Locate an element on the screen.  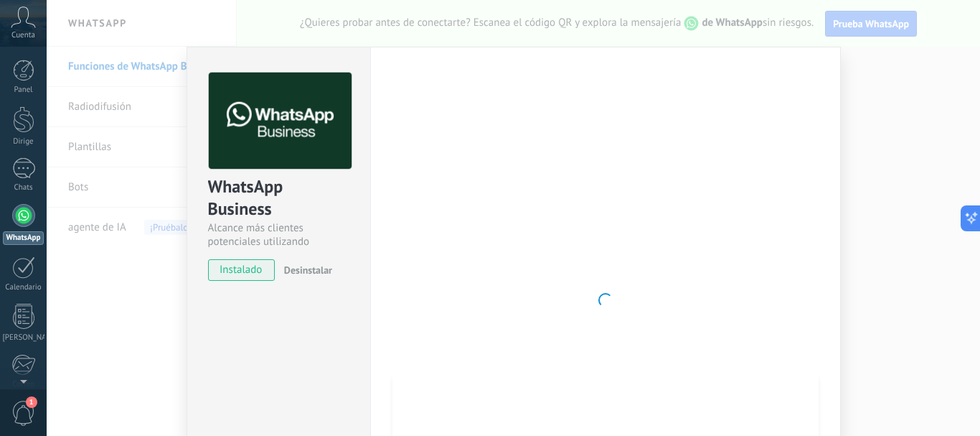
img: logo_main.png is located at coordinates (280, 121).